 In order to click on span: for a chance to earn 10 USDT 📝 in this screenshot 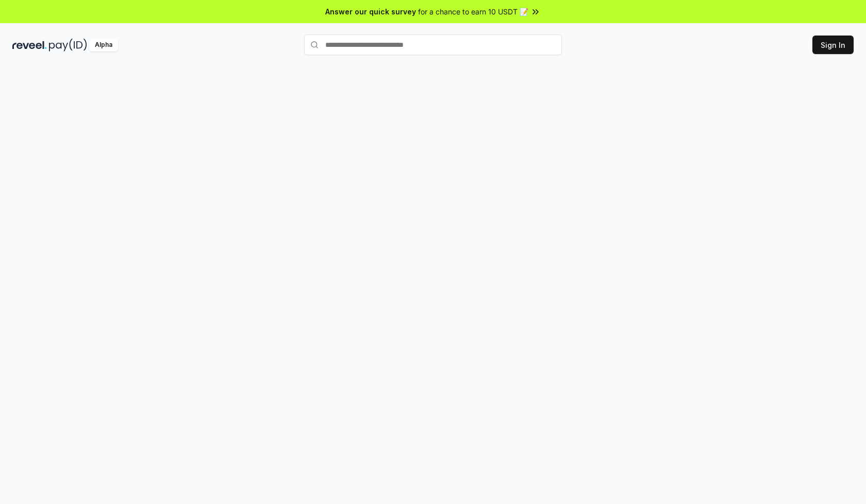, I will do `click(473, 11)`.